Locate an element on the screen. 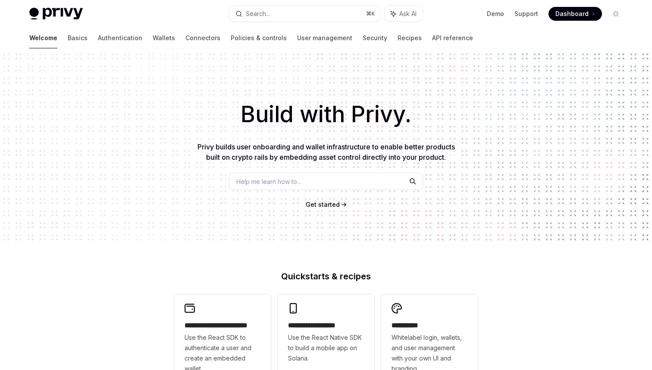  a: Wallets is located at coordinates (164, 38).